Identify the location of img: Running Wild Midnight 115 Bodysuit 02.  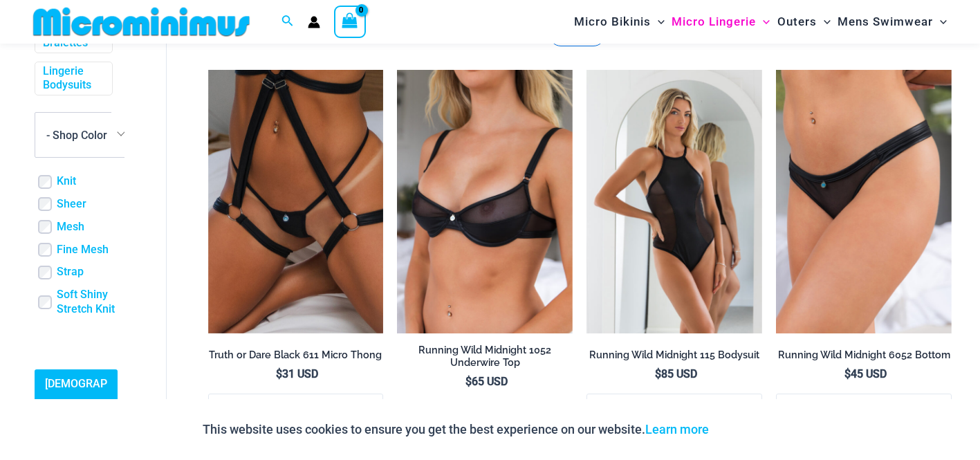
(674, 201).